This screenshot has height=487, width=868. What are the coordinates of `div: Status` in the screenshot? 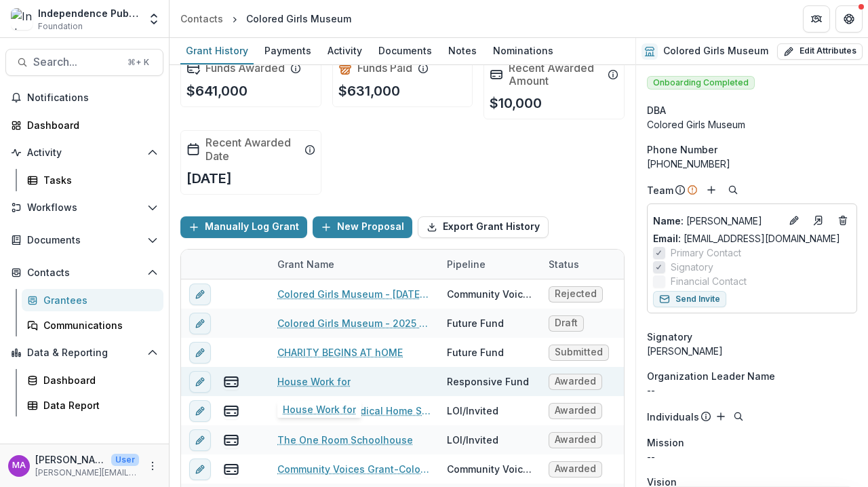 It's located at (564, 264).